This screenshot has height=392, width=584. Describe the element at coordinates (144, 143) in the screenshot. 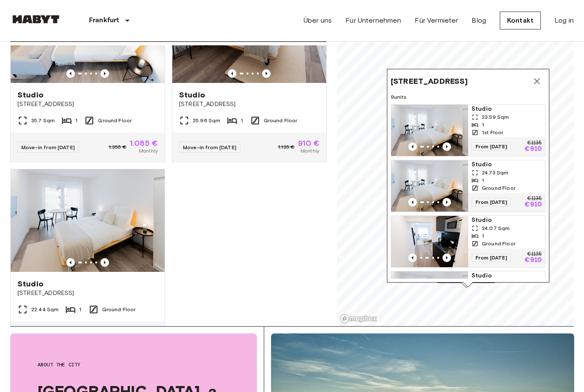

I see `span: 1.085 €` at that location.